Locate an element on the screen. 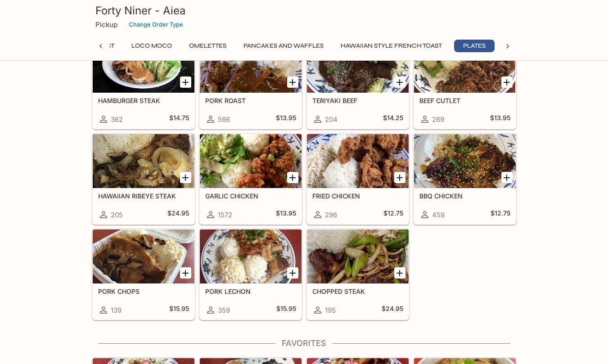 Image resolution: width=608 pixels, height=364 pixels. button: Loco Moco is located at coordinates (151, 46).